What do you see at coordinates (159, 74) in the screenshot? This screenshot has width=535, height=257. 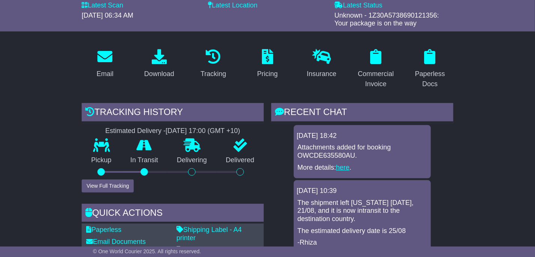 I see `div: Download` at bounding box center [159, 74].